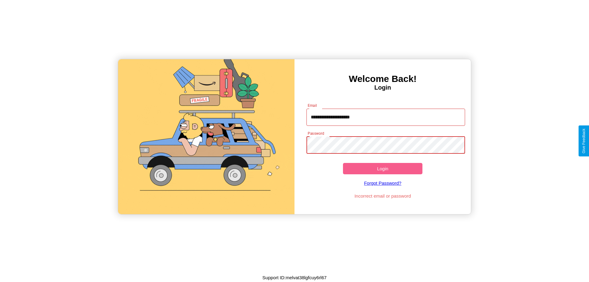 The height and width of the screenshot is (282, 589). What do you see at coordinates (584, 141) in the screenshot?
I see `div: Give Feedback` at bounding box center [584, 141].